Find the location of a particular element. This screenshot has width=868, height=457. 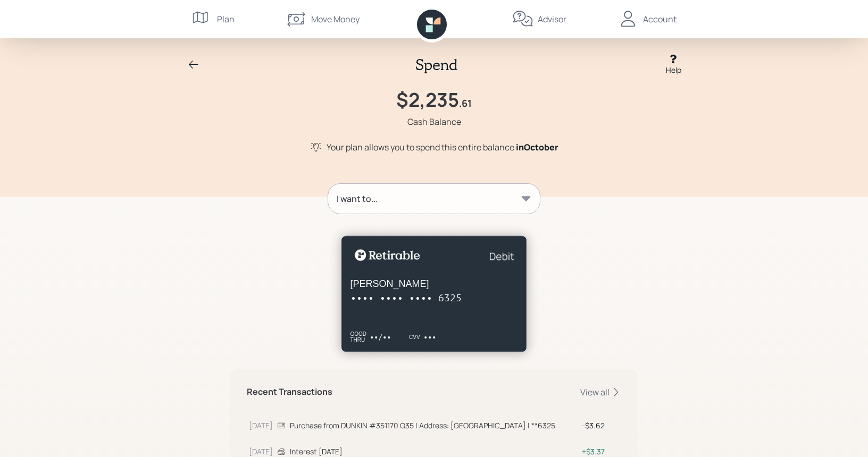

h4: .61 is located at coordinates (465, 104).